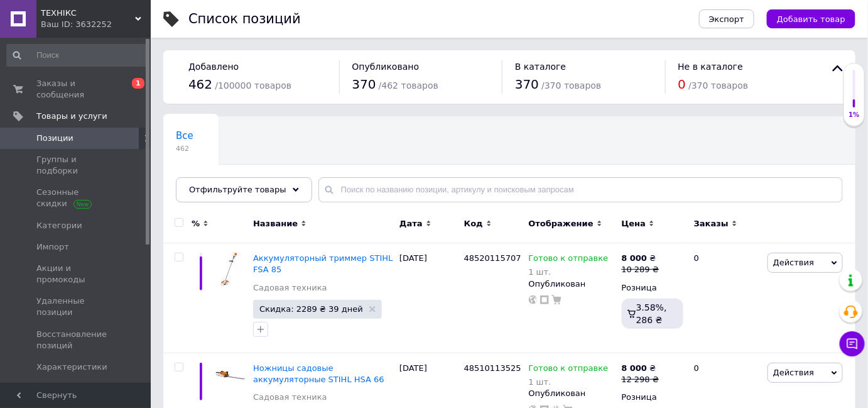 This screenshot has height=408, width=868. I want to click on span: / 462 товаров, so click(408, 85).